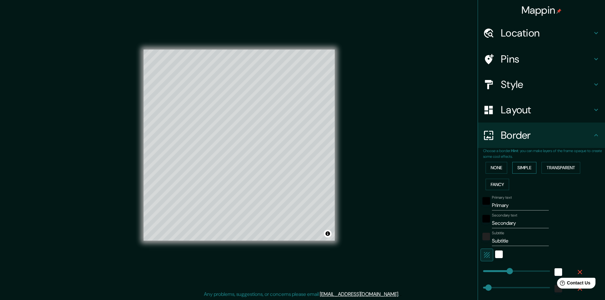 This screenshot has width=605, height=300. Describe the element at coordinates (542, 33) in the screenshot. I see `div: Location` at that location.